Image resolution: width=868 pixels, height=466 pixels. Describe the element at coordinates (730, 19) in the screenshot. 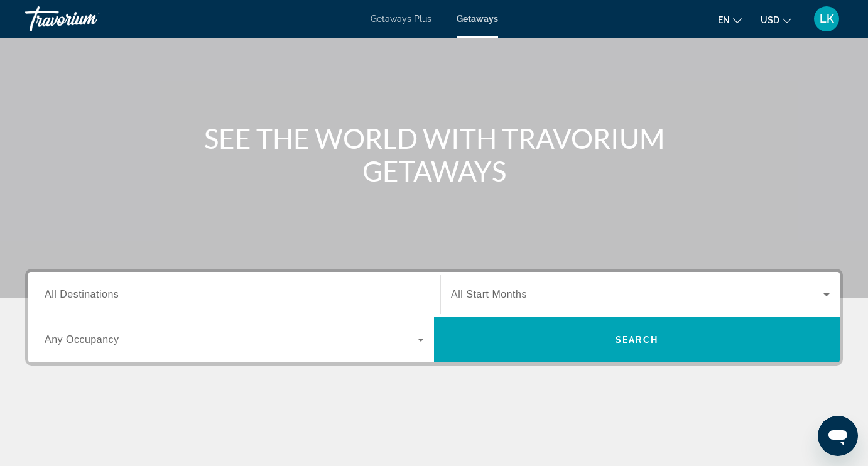

I see `button: Change language` at that location.